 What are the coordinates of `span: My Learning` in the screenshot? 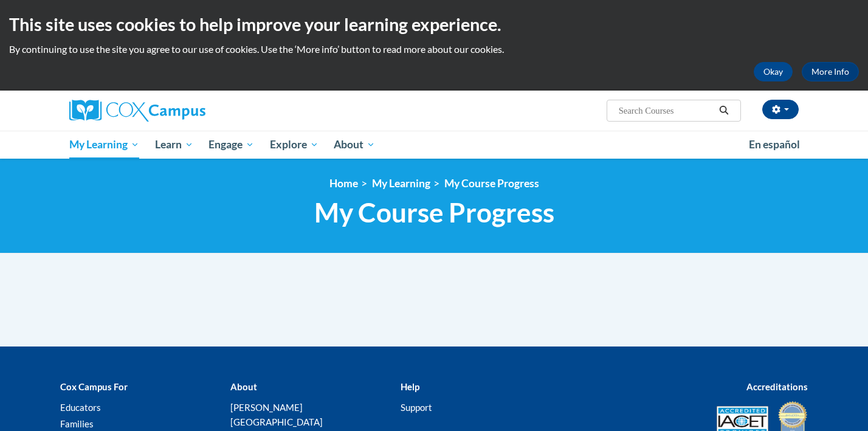 It's located at (104, 145).